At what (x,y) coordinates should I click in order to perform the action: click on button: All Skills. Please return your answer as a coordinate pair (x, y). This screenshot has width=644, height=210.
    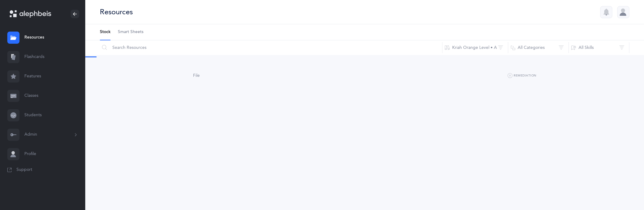
    Looking at the image, I should click on (599, 48).